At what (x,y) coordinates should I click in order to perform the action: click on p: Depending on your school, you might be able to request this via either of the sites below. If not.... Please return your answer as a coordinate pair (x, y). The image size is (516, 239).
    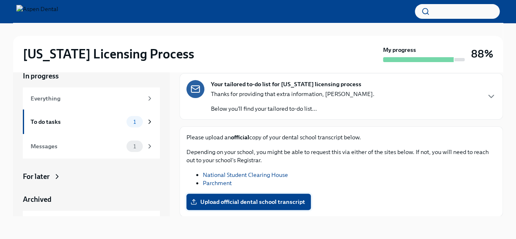
    Looking at the image, I should click on (341, 156).